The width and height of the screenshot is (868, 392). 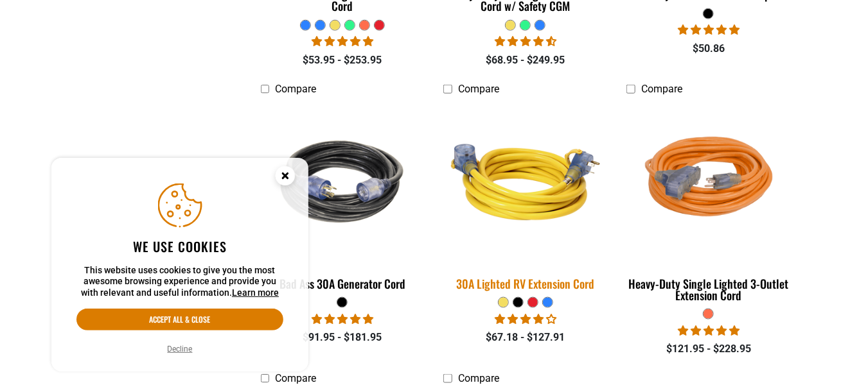 What do you see at coordinates (343, 61) in the screenshot?
I see `div: $53.95 - $253.95` at bounding box center [343, 61].